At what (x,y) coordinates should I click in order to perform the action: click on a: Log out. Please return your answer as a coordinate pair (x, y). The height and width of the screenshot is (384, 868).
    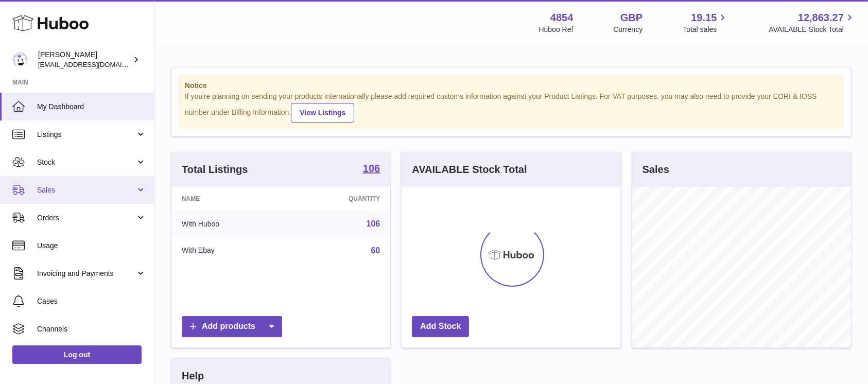
    Looking at the image, I should click on (77, 355).